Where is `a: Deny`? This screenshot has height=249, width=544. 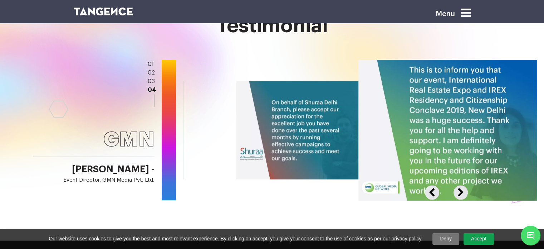
a: Deny is located at coordinates (446, 239).